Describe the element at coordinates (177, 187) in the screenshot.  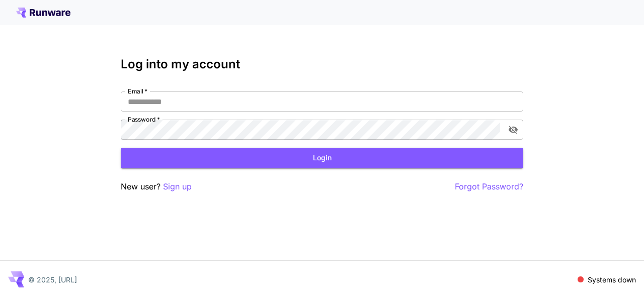
I see `p: Sign up` at that location.